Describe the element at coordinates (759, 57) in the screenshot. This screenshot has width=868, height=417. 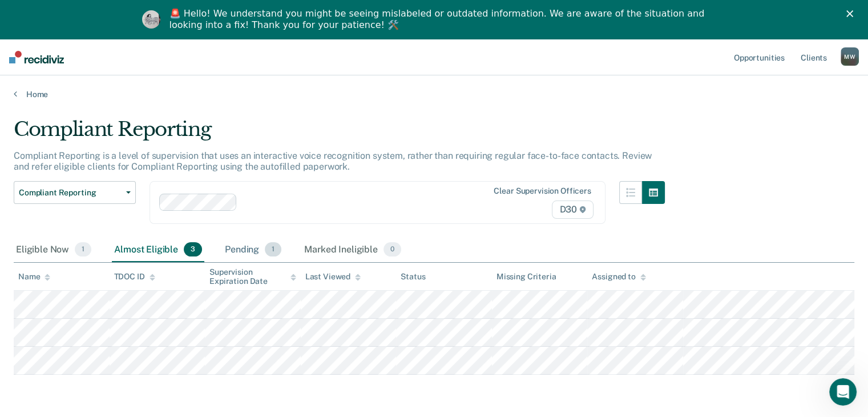
I see `a: Opportunities` at that location.